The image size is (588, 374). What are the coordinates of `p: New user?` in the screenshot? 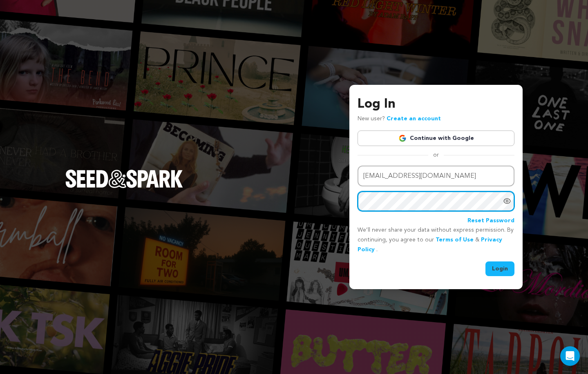 It's located at (399, 119).